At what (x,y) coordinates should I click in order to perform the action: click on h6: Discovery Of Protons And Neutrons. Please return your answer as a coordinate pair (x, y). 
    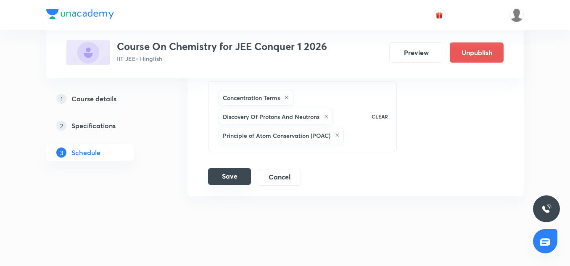
    Looking at the image, I should click on (271, 116).